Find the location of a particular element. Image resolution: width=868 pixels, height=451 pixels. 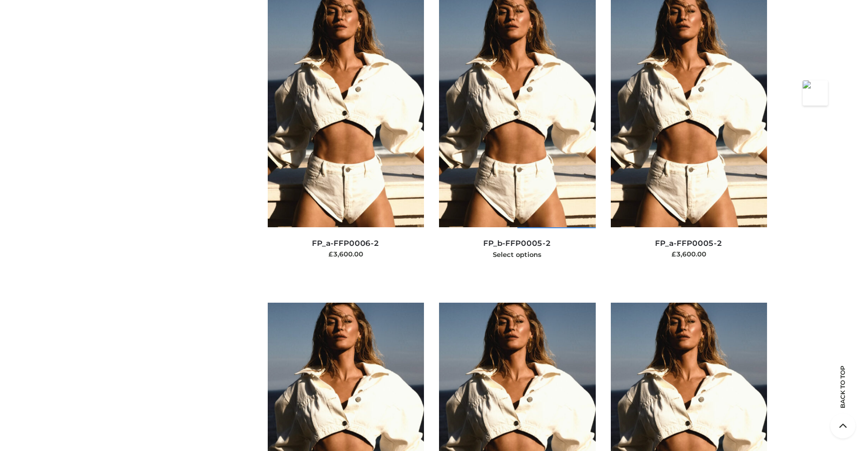

a: FP_a-FFP0005-2 is located at coordinates (689, 243).